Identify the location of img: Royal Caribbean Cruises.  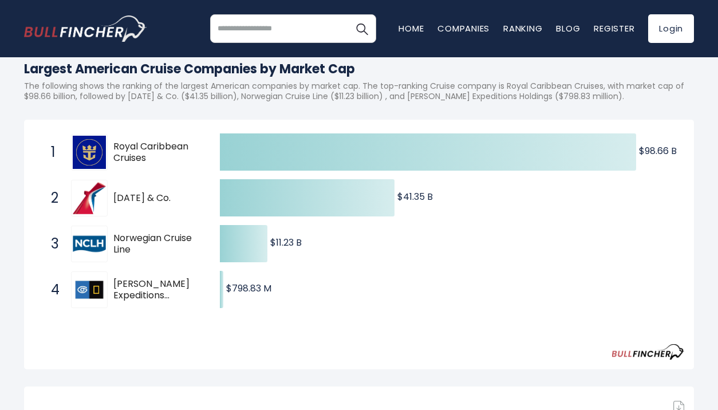
(89, 152).